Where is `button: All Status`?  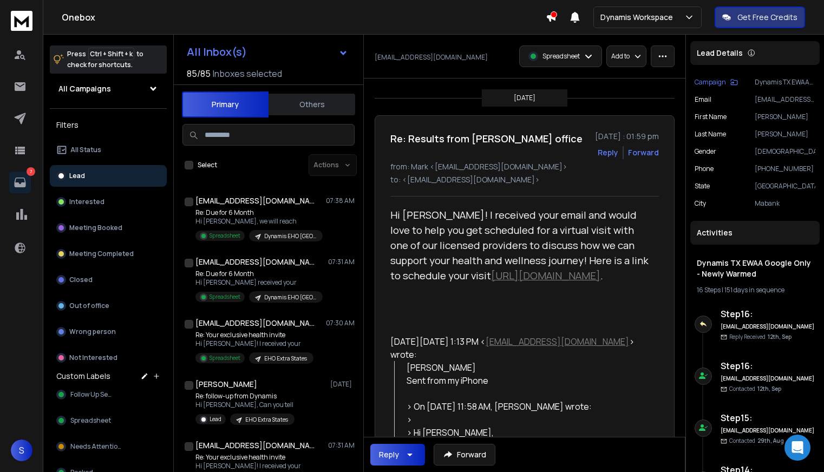
button: All Status is located at coordinates (108, 150).